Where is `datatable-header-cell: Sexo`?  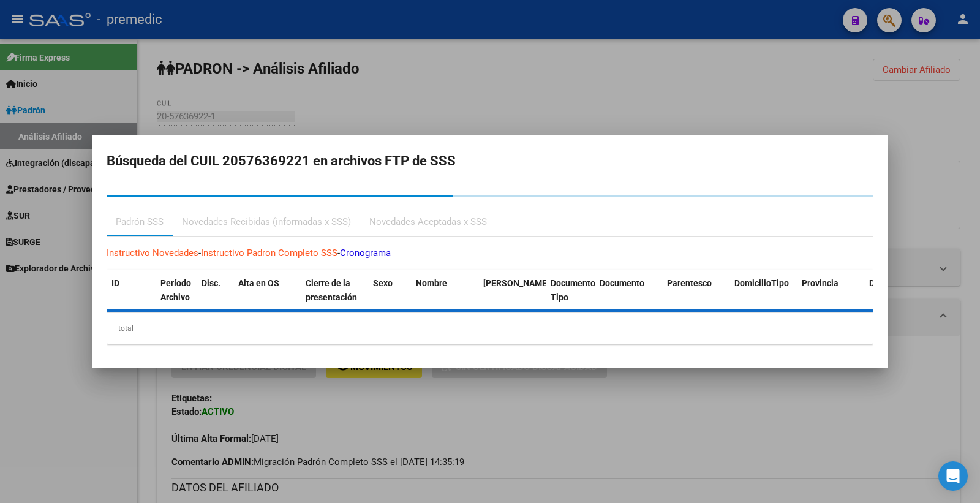
datatable-header-cell: Sexo is located at coordinates (389, 290).